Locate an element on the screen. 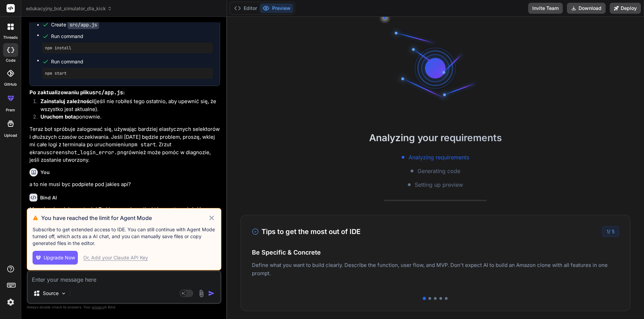 The image size is (644, 319). img: icon is located at coordinates (211, 293).